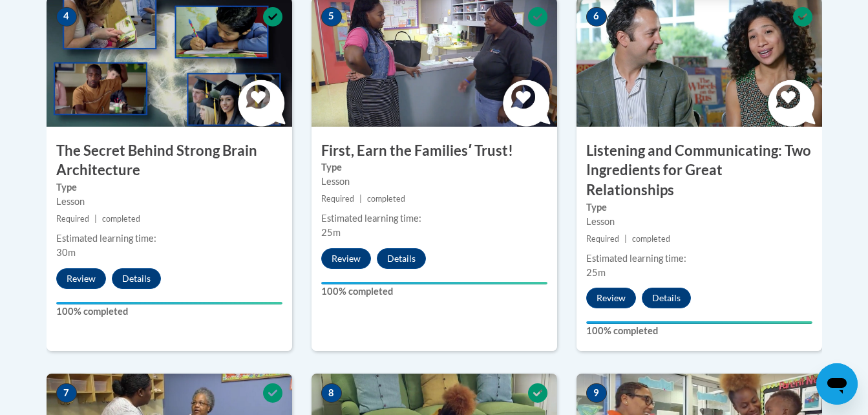  Describe the element at coordinates (596, 17) in the screenshot. I see `span: 6` at that location.